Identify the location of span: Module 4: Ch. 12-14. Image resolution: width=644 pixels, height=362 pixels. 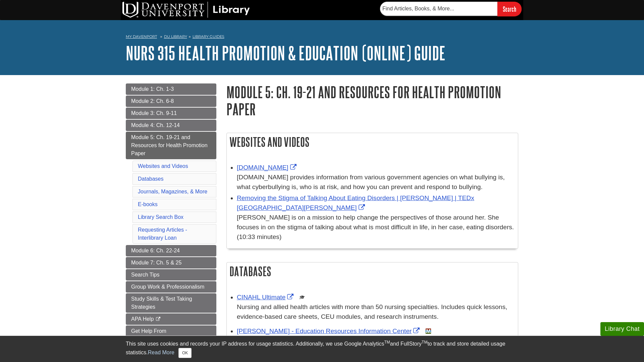
(155, 125).